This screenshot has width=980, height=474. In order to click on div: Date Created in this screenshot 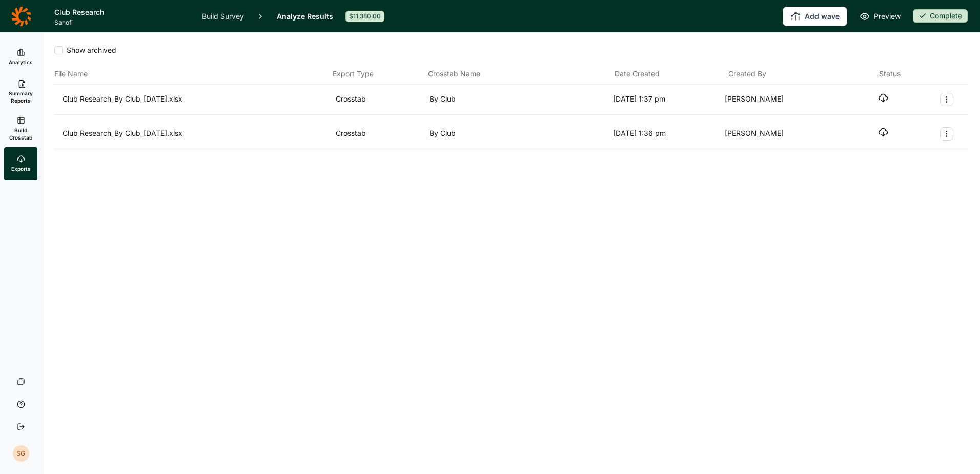, I will do `click(669, 74)`.